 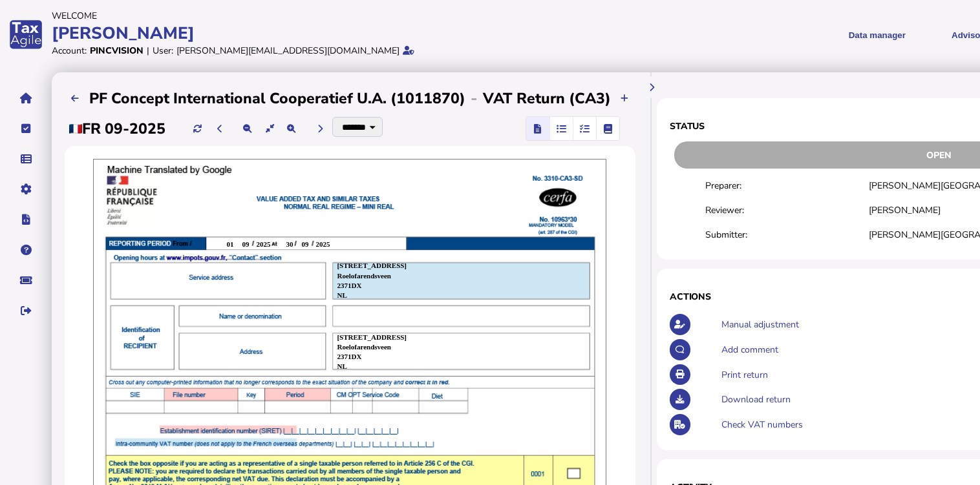 I want to click on div: Submitter:, so click(x=786, y=234).